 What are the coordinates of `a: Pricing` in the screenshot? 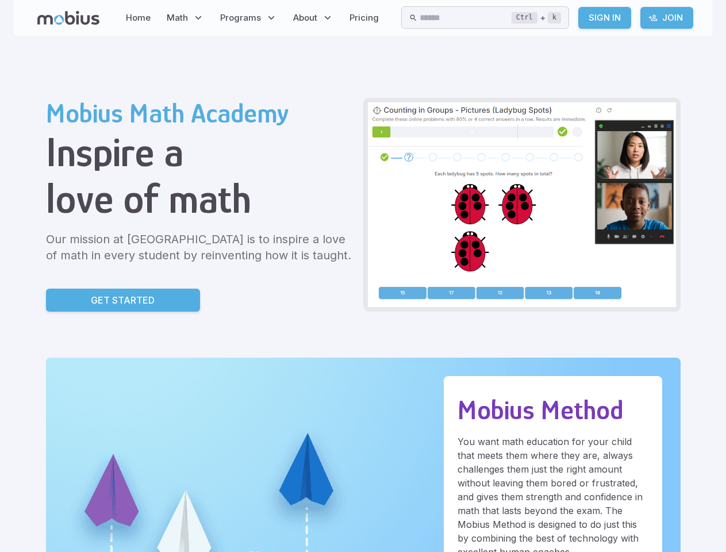 It's located at (364, 18).